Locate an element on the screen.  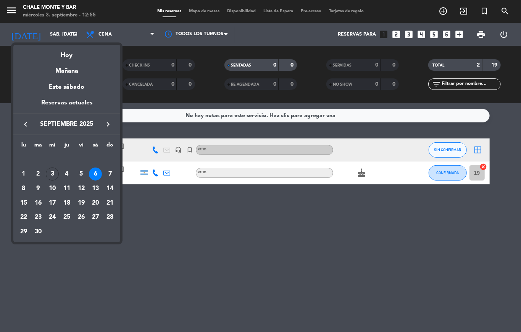
div: 8 is located at coordinates (24, 188).